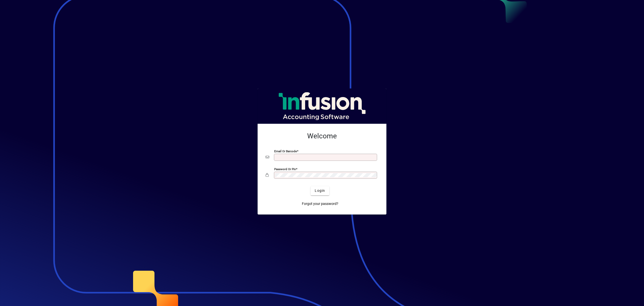 This screenshot has height=306, width=644. What do you see at coordinates (322, 136) in the screenshot?
I see `h2: Welcome` at bounding box center [322, 136].